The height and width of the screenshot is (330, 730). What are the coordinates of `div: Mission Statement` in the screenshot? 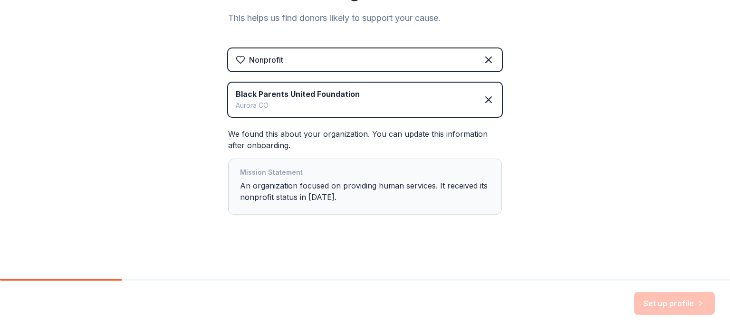 It's located at (365, 173).